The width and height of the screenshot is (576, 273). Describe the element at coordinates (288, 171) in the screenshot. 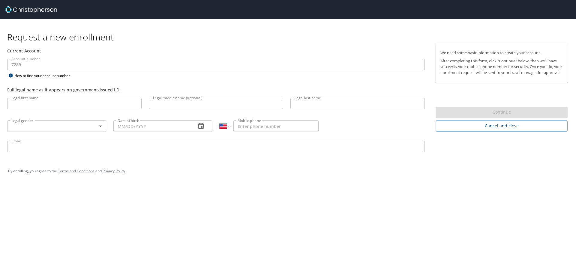

I see `div: By enrolling, you agree to the and .` at that location.